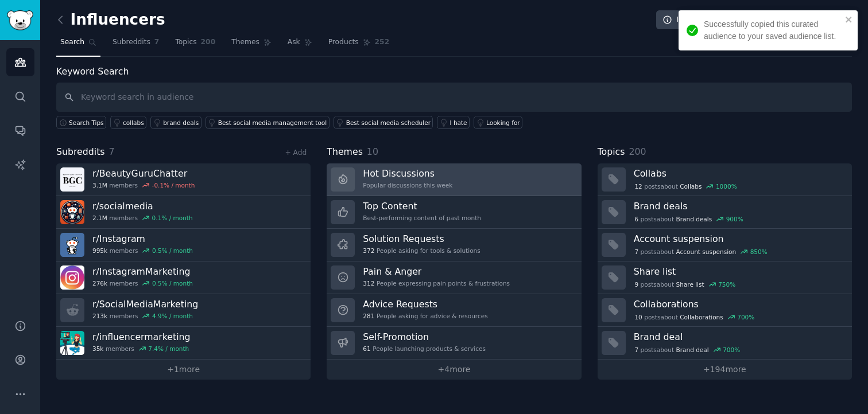 The image size is (868, 414). I want to click on h3: Self-Promotion, so click(424, 337).